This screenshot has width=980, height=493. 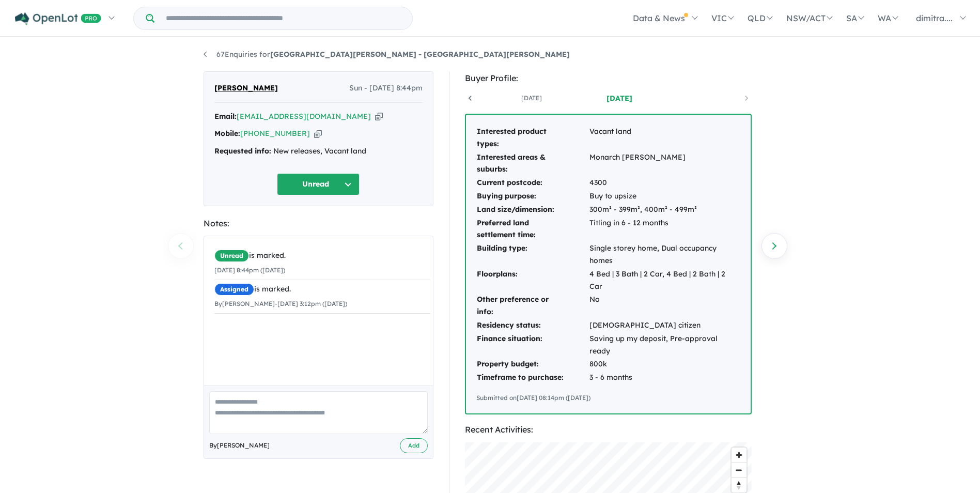 What do you see at coordinates (738, 485) in the screenshot?
I see `span: Reset bearing to north` at bounding box center [738, 485].